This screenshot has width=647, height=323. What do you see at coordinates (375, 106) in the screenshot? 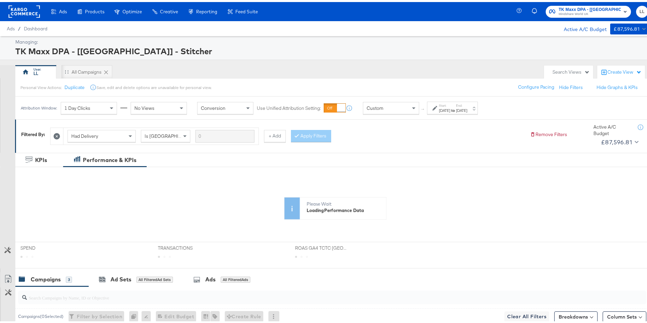
I see `span: Custom` at bounding box center [375, 106].